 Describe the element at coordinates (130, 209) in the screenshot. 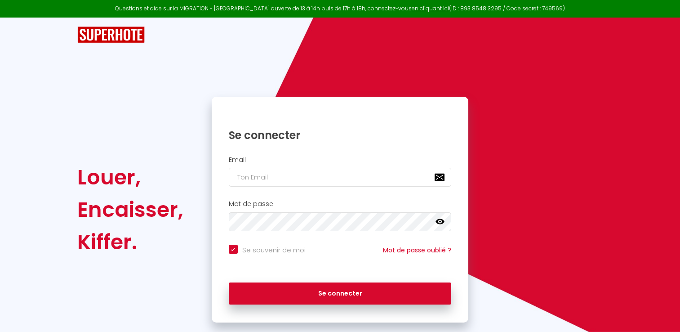

I see `div: Encaisser,` at that location.